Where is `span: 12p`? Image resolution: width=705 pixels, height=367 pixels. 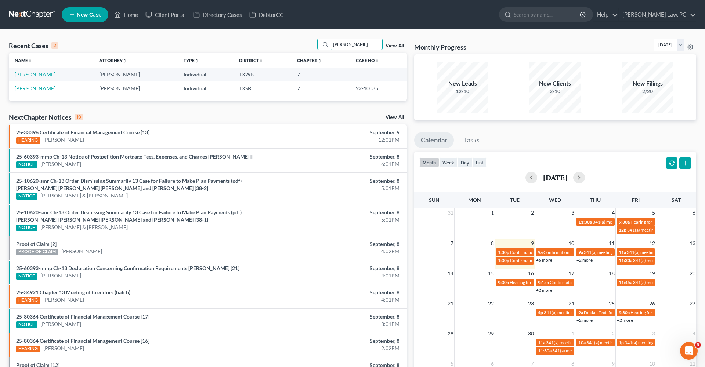 span: 12p is located at coordinates (622, 230).